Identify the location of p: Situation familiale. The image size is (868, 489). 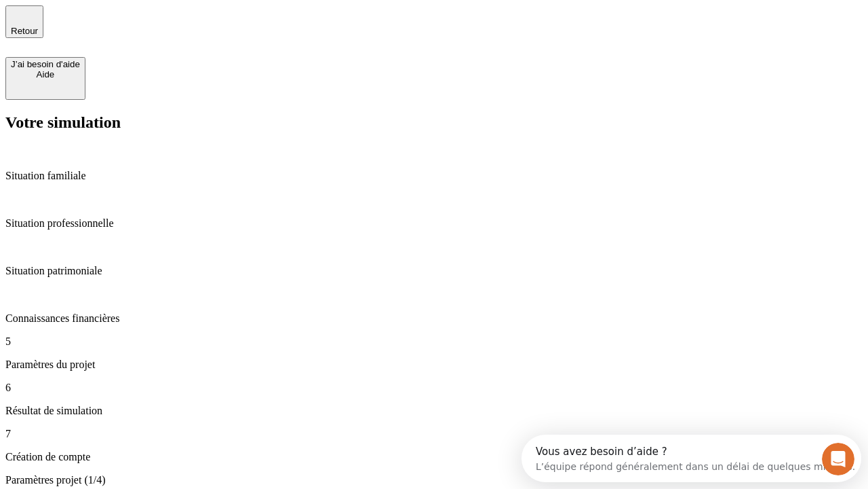
(434, 176).